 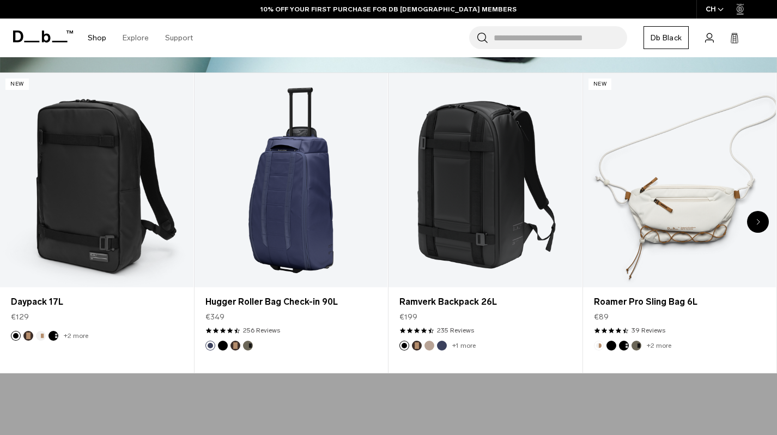 I want to click on span: €349, so click(x=215, y=317).